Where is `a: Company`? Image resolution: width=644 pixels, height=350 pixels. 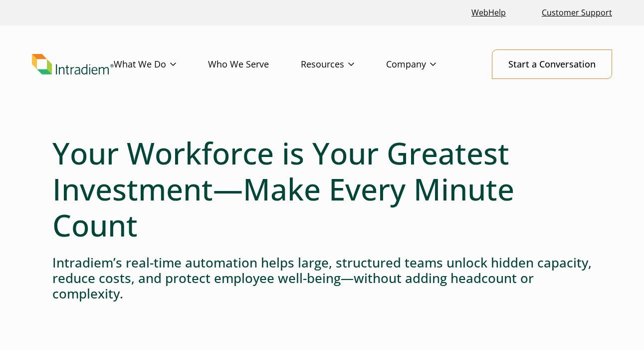
a: Company is located at coordinates (427, 65).